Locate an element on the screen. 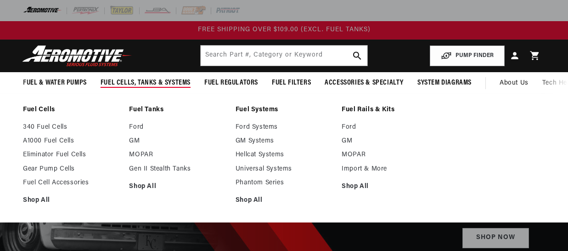 The image size is (568, 251). button: search button is located at coordinates (357, 56).